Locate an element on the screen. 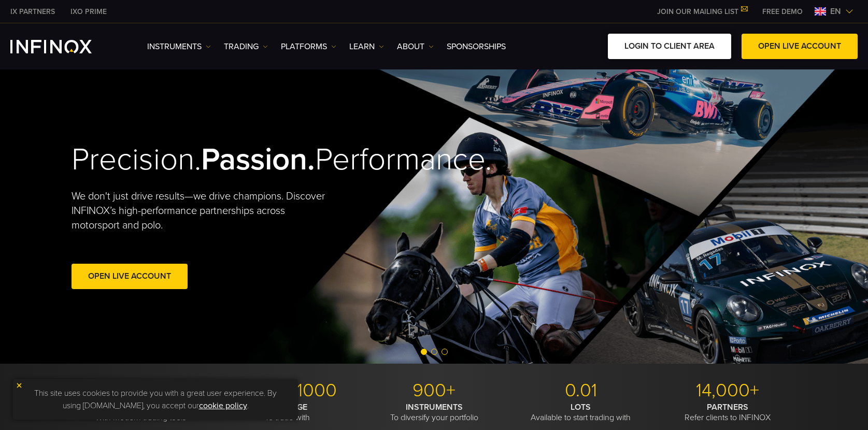 The image size is (868, 430). p: To diversify your portfolio is located at coordinates (434, 412).